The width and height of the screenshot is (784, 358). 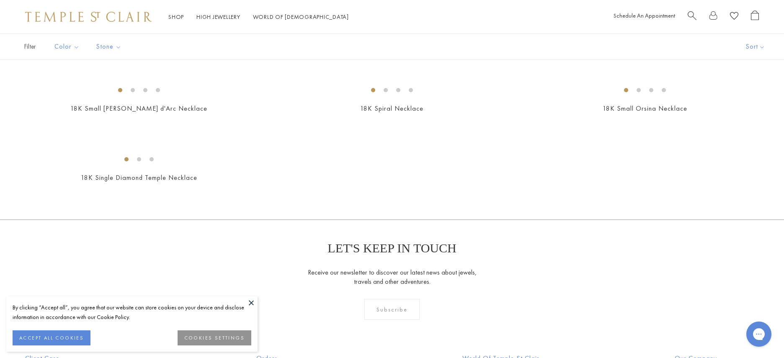 What do you see at coordinates (17, 16) in the screenshot?
I see `button: Gorgias live chat` at bounding box center [17, 16].